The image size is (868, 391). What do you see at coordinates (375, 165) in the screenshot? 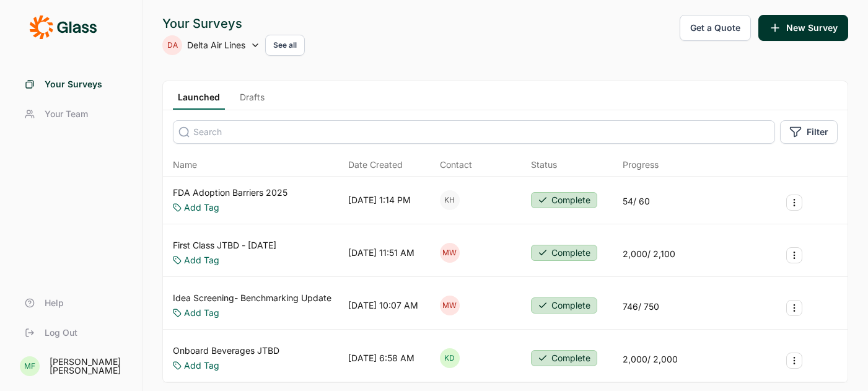
I see `span: Date Created` at bounding box center [375, 165].